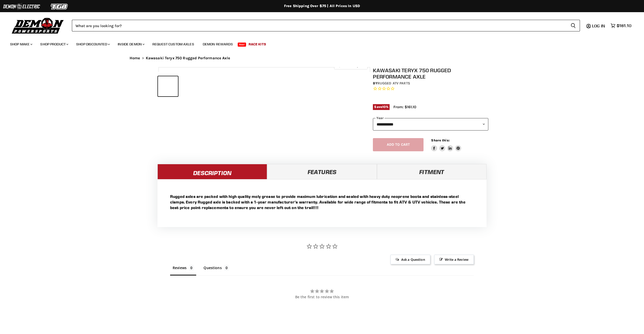 This screenshot has width=644, height=334. Describe the element at coordinates (216, 270) in the screenshot. I see `li: Questions` at that location.